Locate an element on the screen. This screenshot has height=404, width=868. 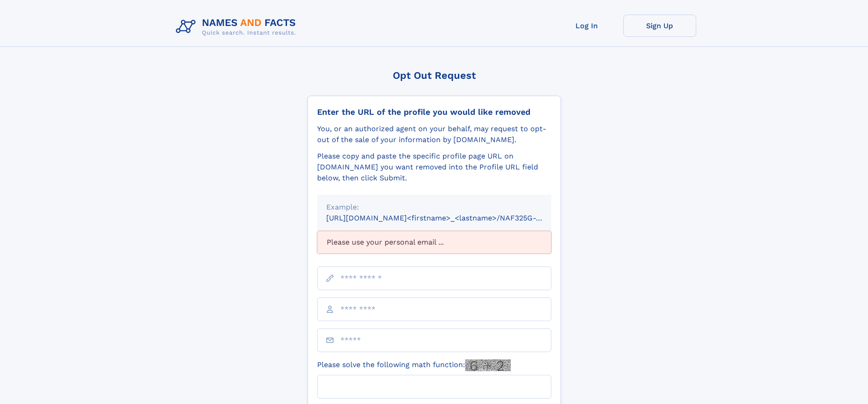
div: Enter the URL of the profile you would like removed is located at coordinates (434, 112).